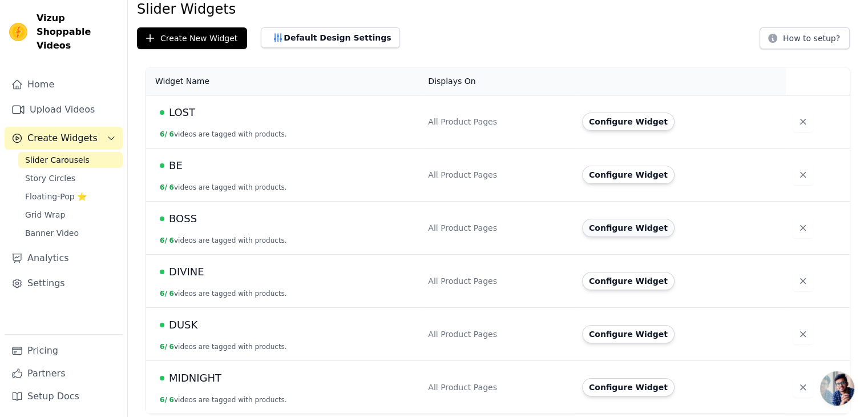  What do you see at coordinates (62, 138) in the screenshot?
I see `span: Create Widgets` at bounding box center [62, 138].